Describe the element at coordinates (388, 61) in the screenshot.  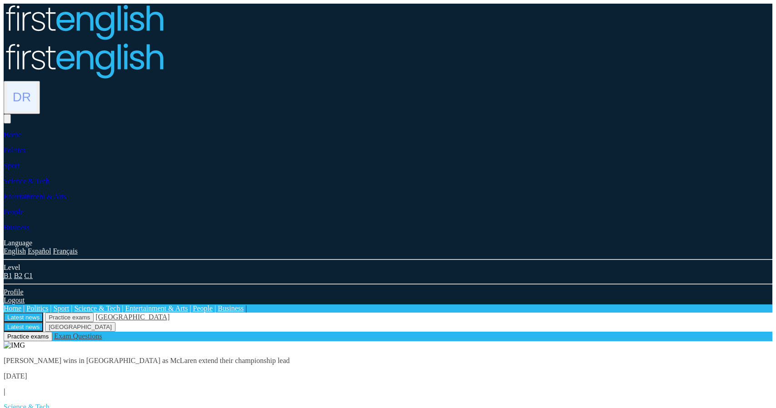
I see `a: Logo` at that location.